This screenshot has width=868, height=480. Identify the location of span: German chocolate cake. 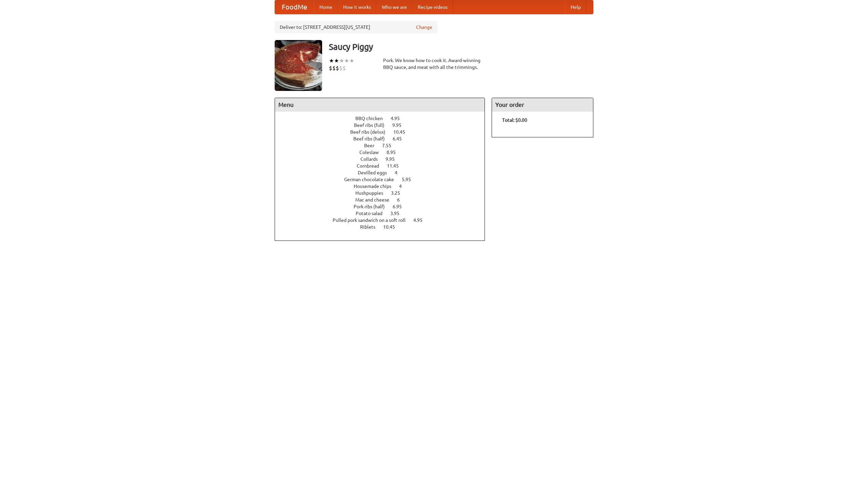
(373, 179).